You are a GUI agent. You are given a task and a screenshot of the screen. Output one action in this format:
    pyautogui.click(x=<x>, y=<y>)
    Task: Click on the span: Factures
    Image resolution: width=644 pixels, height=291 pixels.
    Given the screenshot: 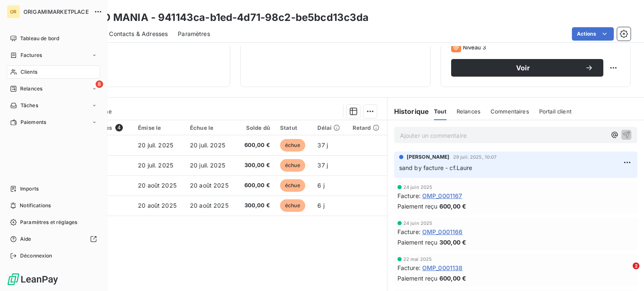 What is the action you would take?
    pyautogui.click(x=31, y=56)
    